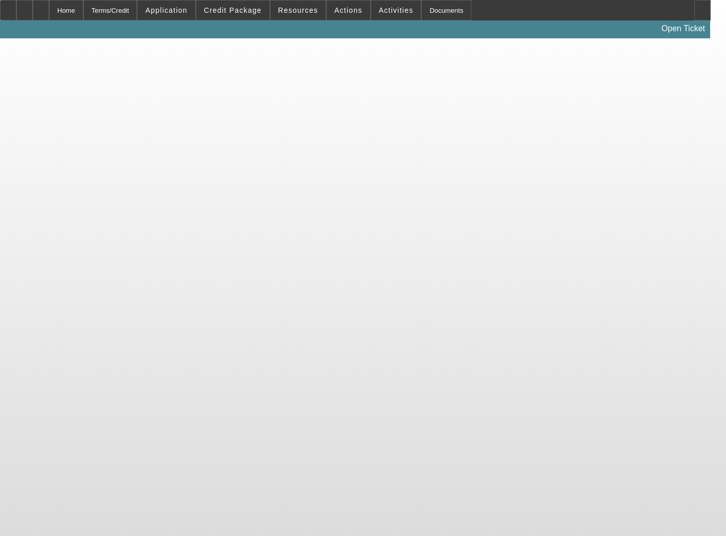 This screenshot has height=536, width=726. Describe the element at coordinates (683, 29) in the screenshot. I see `a: Open Ticket` at that location.